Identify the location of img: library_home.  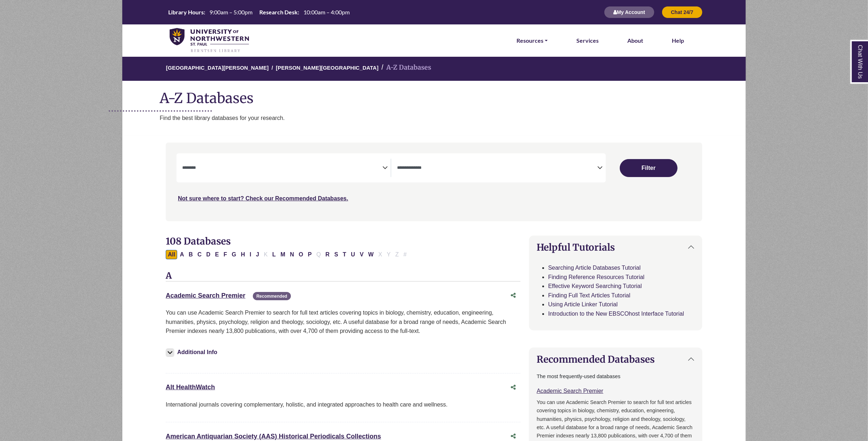
(209, 40).